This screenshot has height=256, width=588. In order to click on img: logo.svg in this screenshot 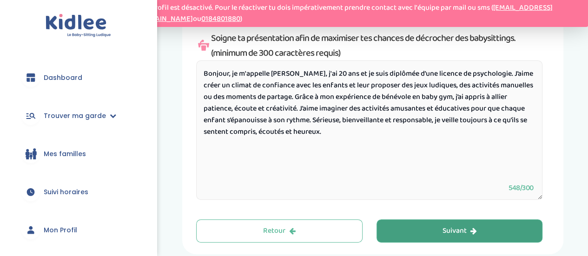, I will do `click(78, 26)`.